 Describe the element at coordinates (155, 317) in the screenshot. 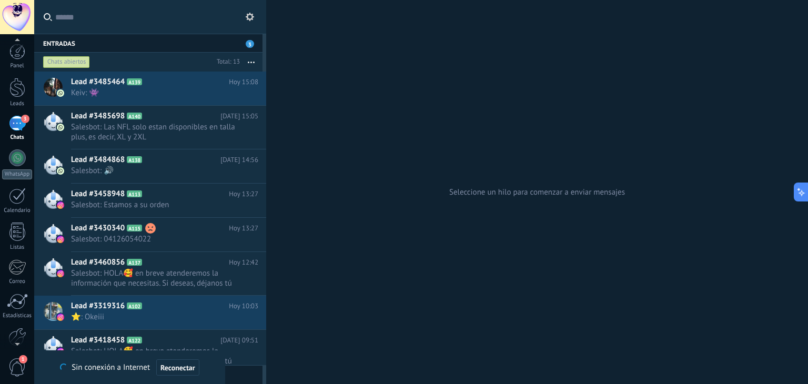

I see `span: ⭐️: Okeiii` at that location.